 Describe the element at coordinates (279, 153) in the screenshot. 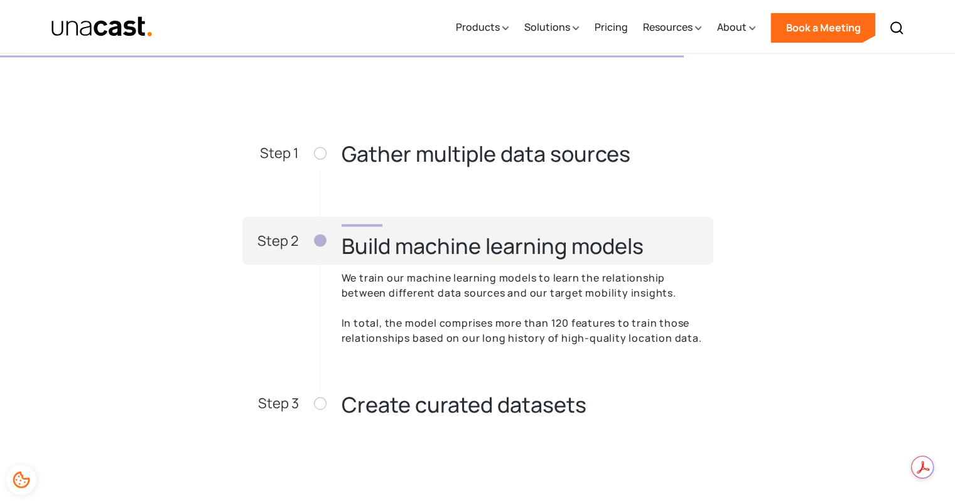

I see `div: Step 1` at that location.